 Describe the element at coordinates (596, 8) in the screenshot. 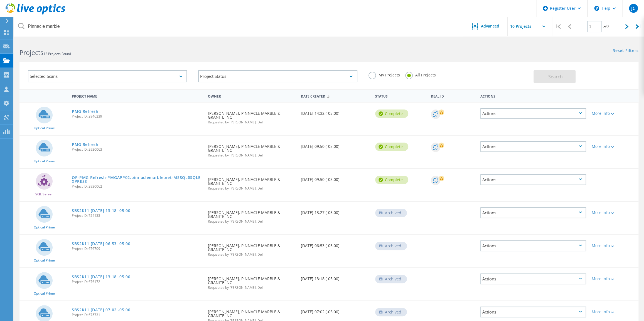

I see `svg: \n` at that location.